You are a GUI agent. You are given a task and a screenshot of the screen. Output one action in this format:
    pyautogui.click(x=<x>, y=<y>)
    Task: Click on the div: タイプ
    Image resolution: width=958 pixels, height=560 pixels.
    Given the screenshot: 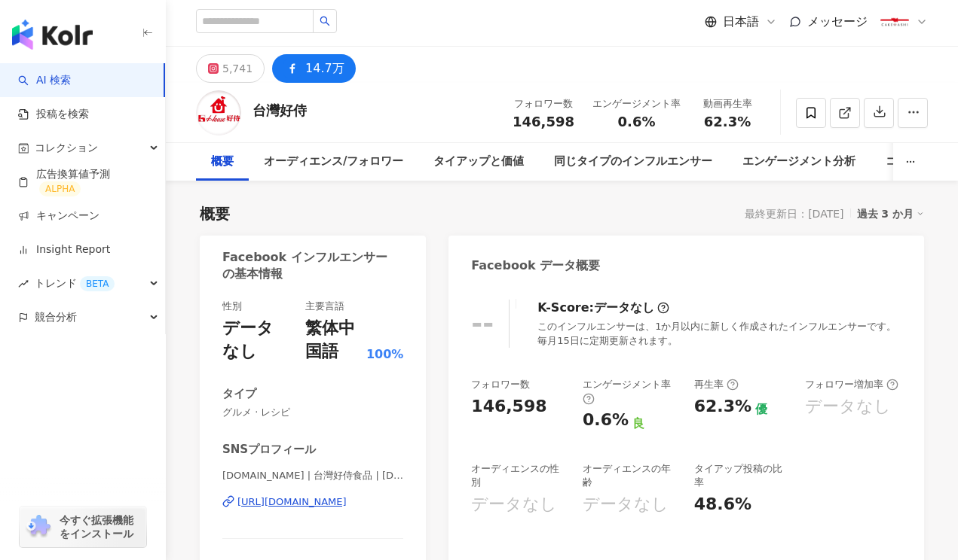 What is the action you would take?
    pyautogui.click(x=239, y=394)
    